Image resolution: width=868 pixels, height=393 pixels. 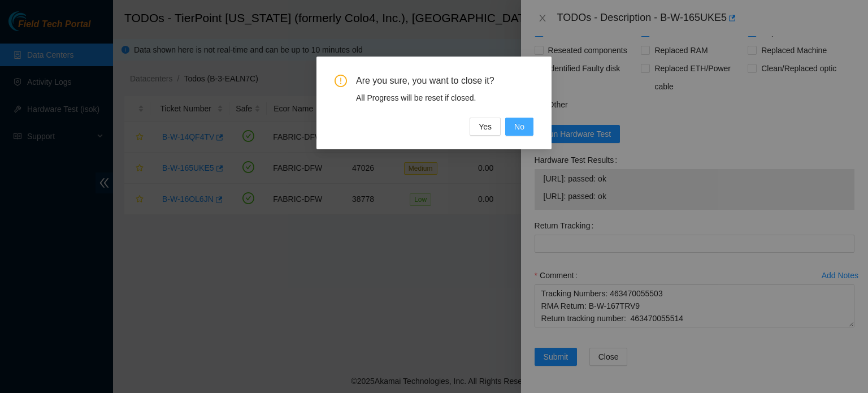 What do you see at coordinates (445, 97) in the screenshot?
I see `div: All Progress will be reset if closed.` at bounding box center [445, 97].